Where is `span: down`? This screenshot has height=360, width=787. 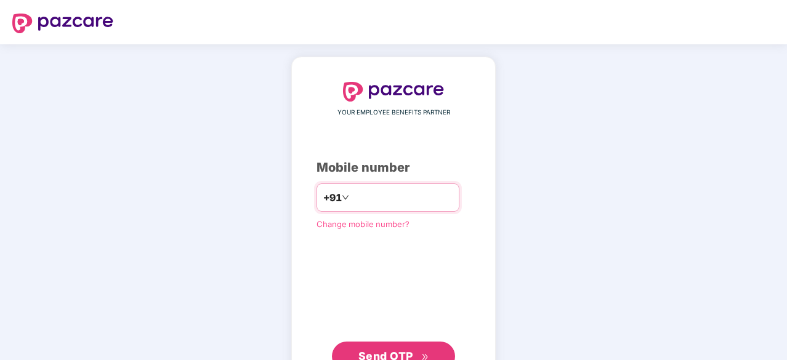
span: down is located at coordinates (346, 198).